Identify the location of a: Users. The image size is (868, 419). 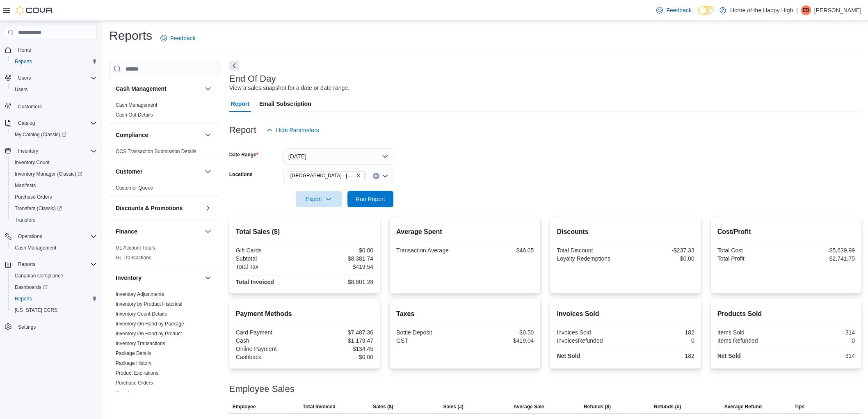
(21, 89).